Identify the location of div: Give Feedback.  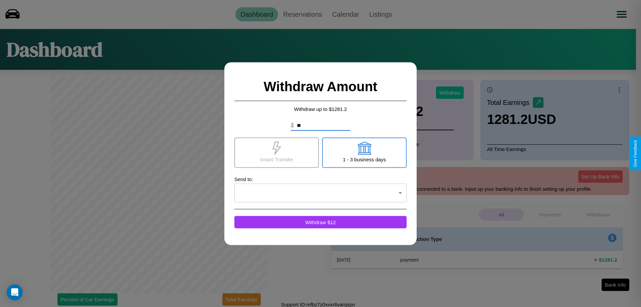
(635, 153).